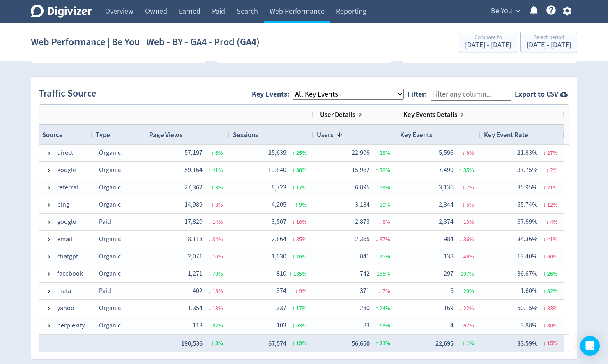 The height and width of the screenshot is (364, 608). Describe the element at coordinates (452, 291) in the screenshot. I see `span: 6` at that location.